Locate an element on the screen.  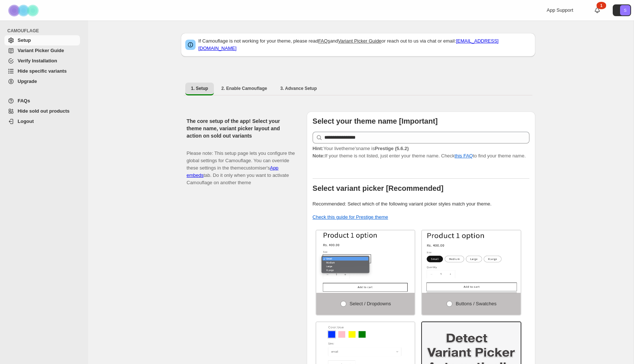
span: Upgrade is located at coordinates (27, 81).